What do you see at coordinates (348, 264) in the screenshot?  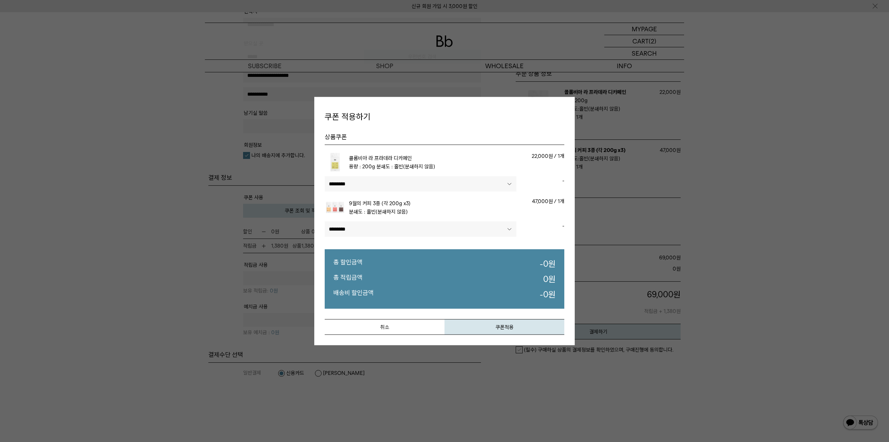 I see `dt: 총 할인금액` at bounding box center [348, 264].